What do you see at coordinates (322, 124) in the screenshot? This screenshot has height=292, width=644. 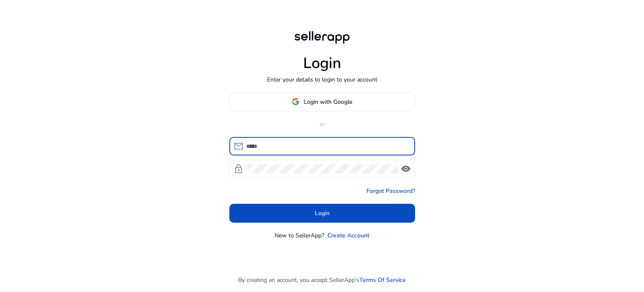 I see `p: or` at bounding box center [322, 124].